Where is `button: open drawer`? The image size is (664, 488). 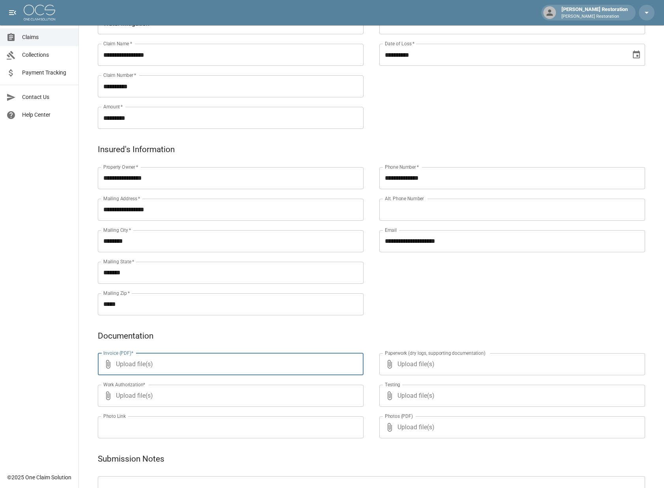
button: open drawer is located at coordinates (13, 13).